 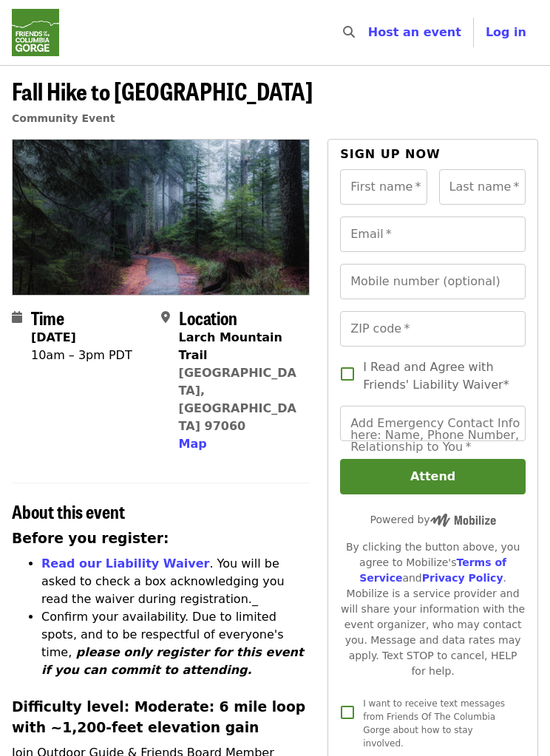 What do you see at coordinates (36, 33) in the screenshot?
I see `img: Friends Of The Columbia Gorge - Home` at bounding box center [36, 33].